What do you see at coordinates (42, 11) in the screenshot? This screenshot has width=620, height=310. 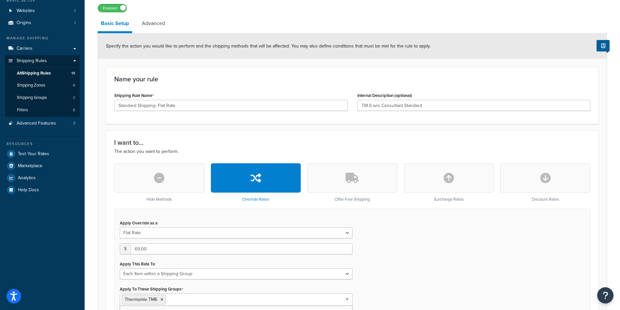 I see `a: Websites1` at bounding box center [42, 11].